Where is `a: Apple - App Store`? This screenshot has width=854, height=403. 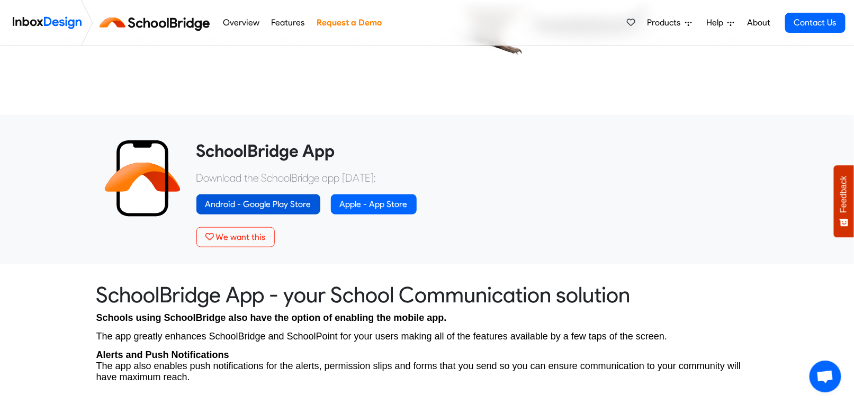 a: Apple - App Store is located at coordinates (374, 204).